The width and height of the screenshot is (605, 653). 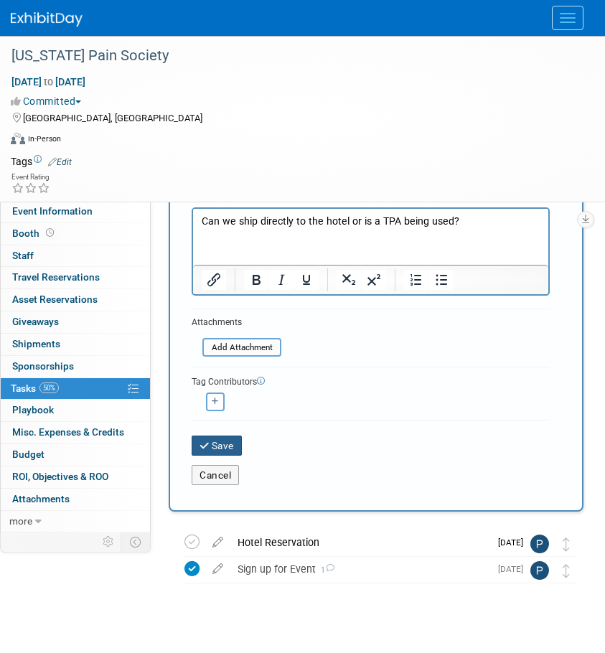 I want to click on button: Superscript, so click(x=374, y=280).